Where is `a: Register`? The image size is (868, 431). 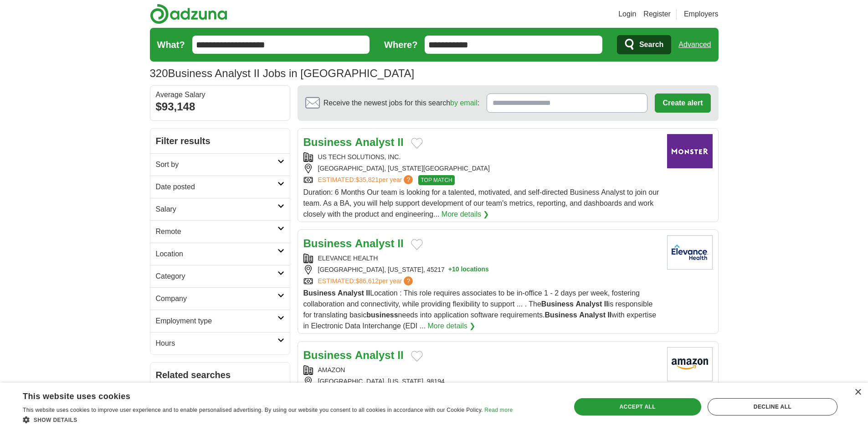
a: Register is located at coordinates (657, 14).